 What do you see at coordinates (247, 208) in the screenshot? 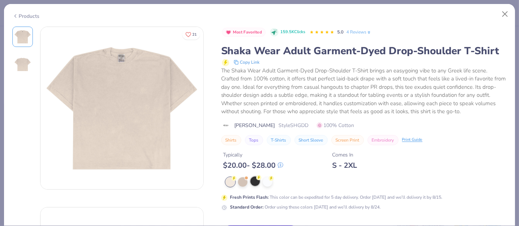
I see `strong: Standard Order :` at bounding box center [247, 208].